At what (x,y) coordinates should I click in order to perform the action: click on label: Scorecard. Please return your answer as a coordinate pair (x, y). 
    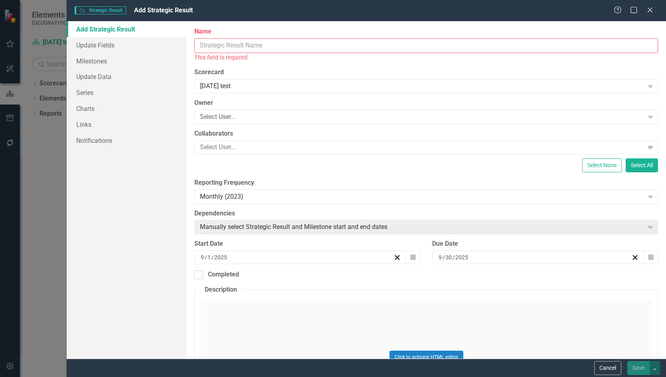
    Looking at the image, I should click on (426, 72).